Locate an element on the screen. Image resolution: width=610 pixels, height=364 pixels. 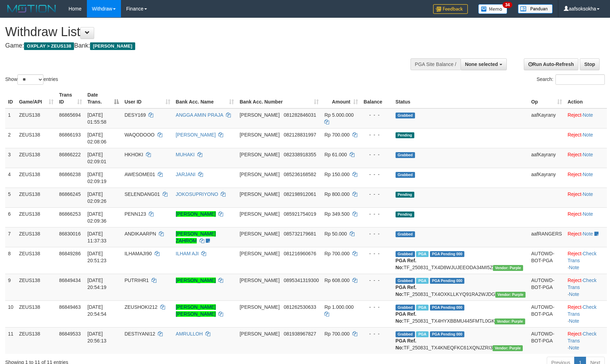
span: 86866222 is located at coordinates (70, 154).